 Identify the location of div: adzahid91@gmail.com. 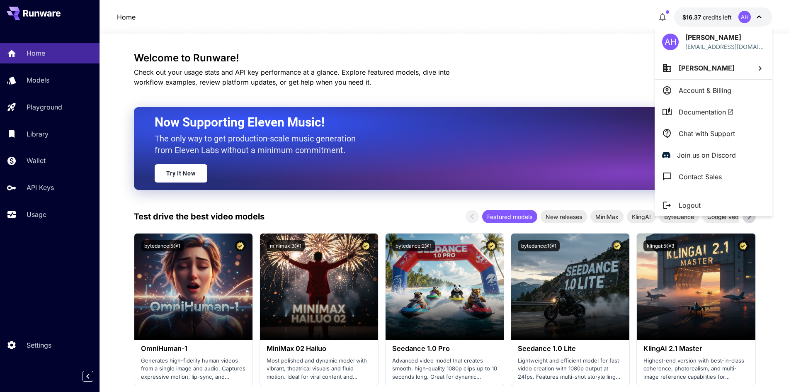
(726, 46).